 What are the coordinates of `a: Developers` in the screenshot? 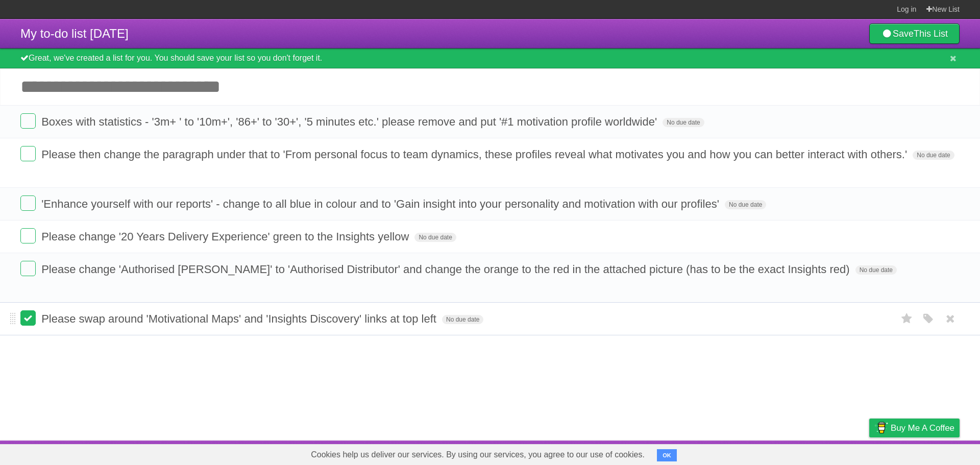 It's located at (787, 453).